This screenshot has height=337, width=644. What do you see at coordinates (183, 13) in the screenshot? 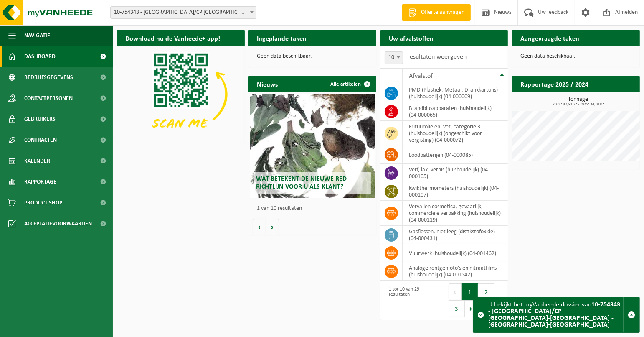
I see `span: 10-754343 - MIWA/CP NIEUWKERKEN-WAAS - NIEUWKERKEN-WAAS` at bounding box center [183, 13].